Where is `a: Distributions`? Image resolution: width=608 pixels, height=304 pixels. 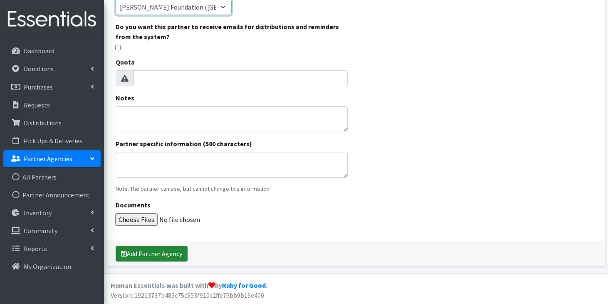 a: Distributions is located at coordinates (52, 123).